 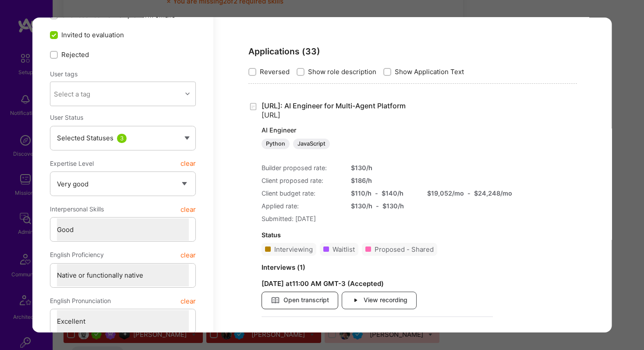 What do you see at coordinates (343, 249) in the screenshot?
I see `div: Waitlist` at bounding box center [343, 249].